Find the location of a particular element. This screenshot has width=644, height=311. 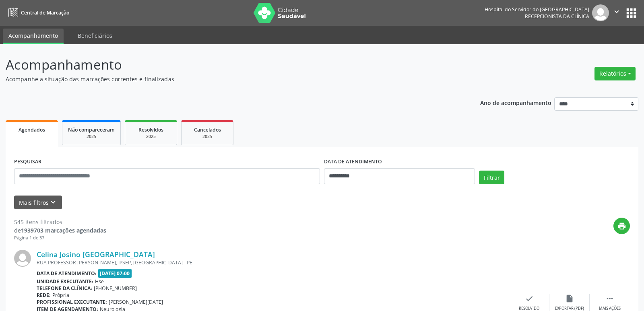

button: Filtrar is located at coordinates (491, 177).